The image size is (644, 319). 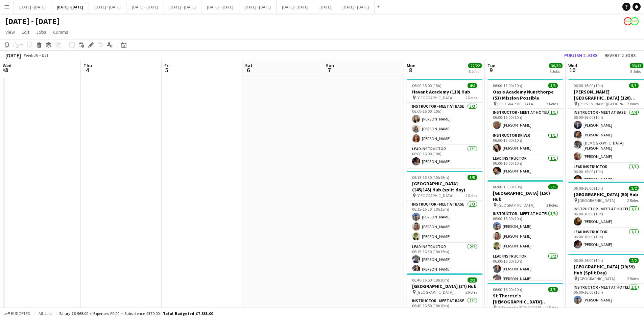 I want to click on div: 8 Jobs, so click(x=637, y=71).